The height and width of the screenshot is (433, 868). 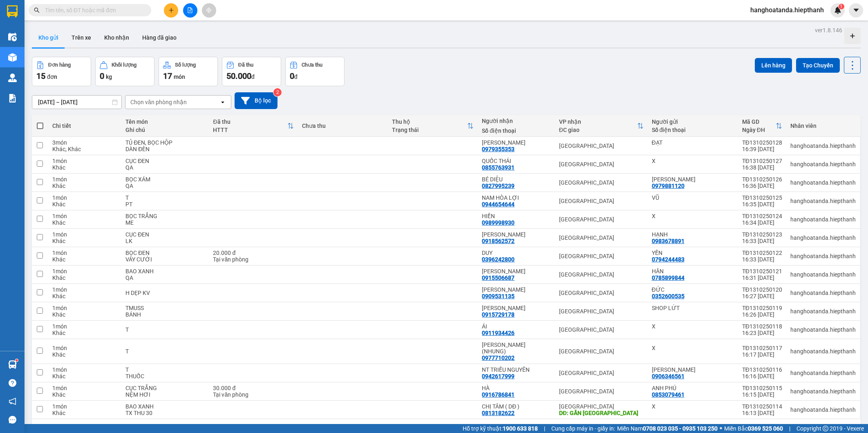 I want to click on div: Tạo kho hàng mới, so click(x=852, y=36).